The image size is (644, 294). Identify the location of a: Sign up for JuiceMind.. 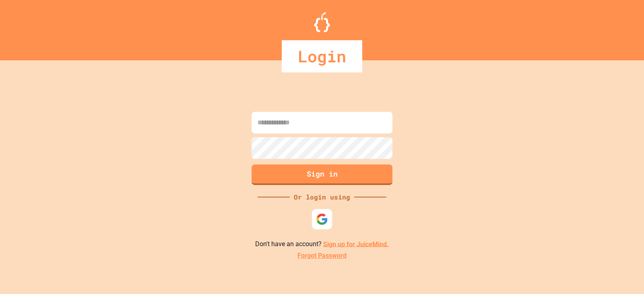
(356, 243).